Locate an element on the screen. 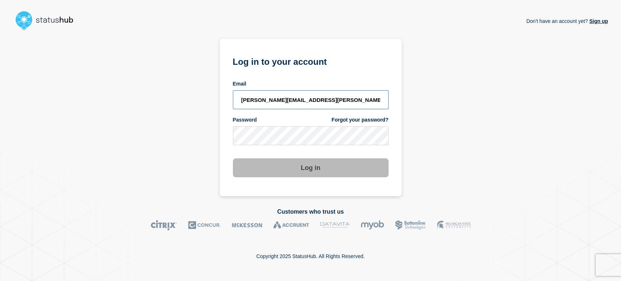 This screenshot has width=621, height=281. a: Sign up is located at coordinates (598, 21).